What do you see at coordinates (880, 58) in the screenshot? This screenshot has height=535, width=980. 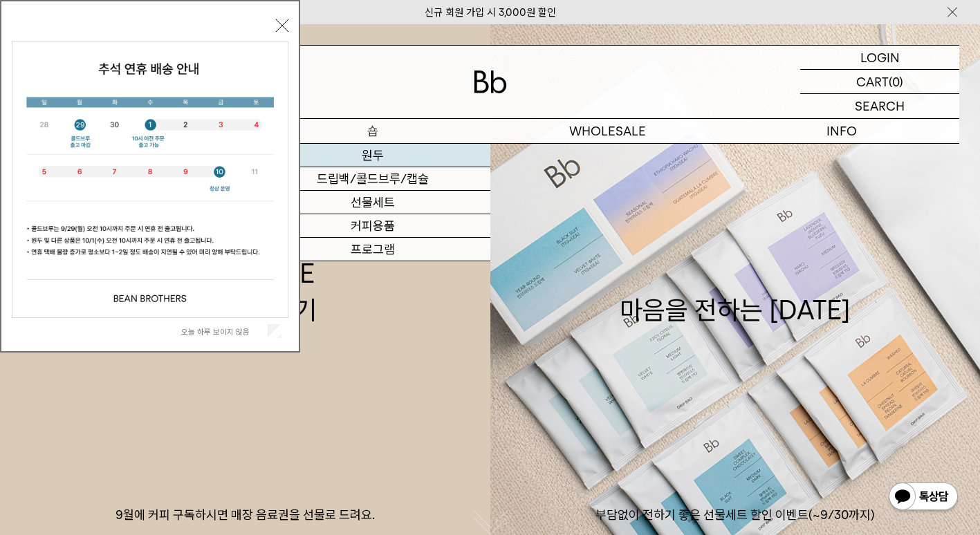 I see `p: LOGIN` at bounding box center [880, 58].